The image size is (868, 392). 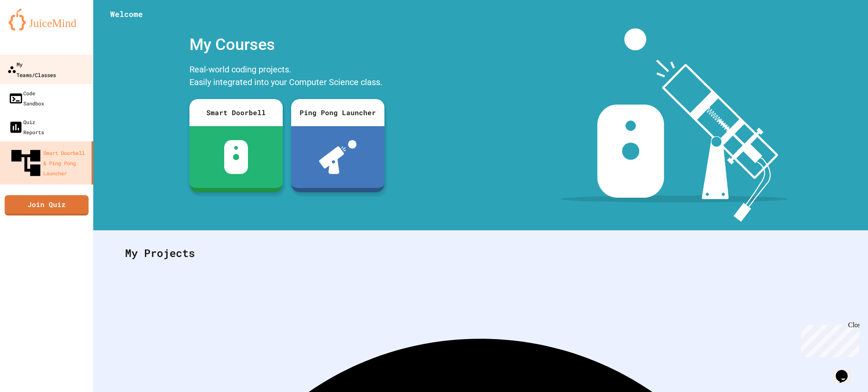 What do you see at coordinates (674, 125) in the screenshot?
I see `img: banner-image-my-projects.png` at bounding box center [674, 125].